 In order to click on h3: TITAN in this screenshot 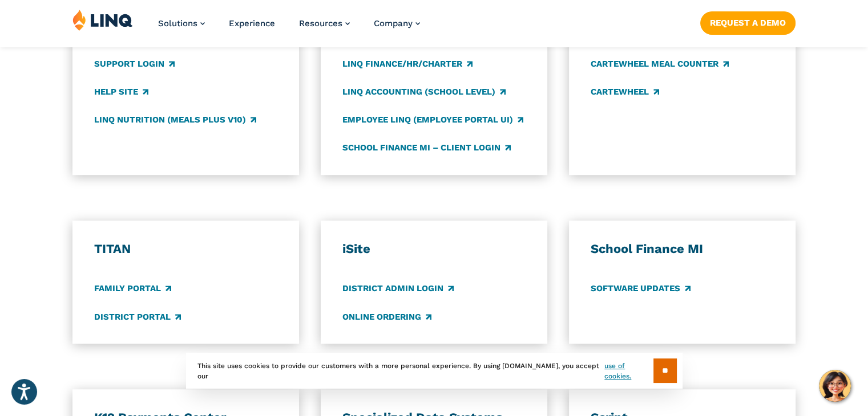, I will do `click(185, 249)`.